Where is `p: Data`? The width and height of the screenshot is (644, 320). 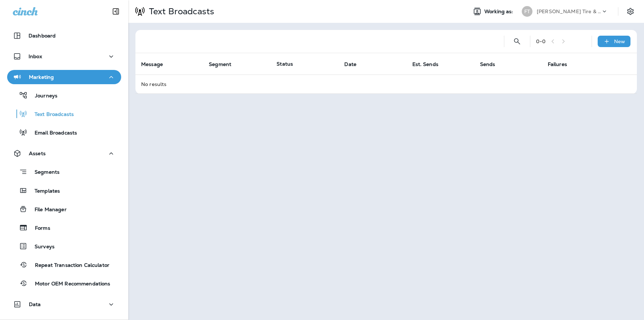
p: Data is located at coordinates (35, 304).